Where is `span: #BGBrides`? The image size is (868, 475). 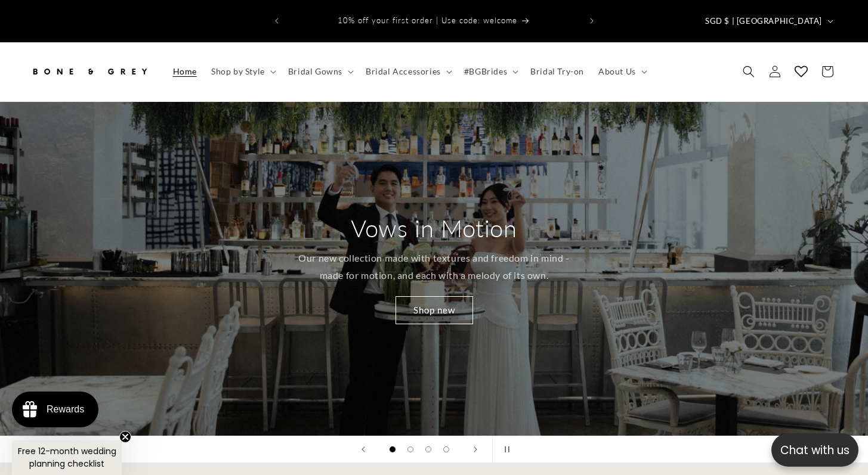
span: #BGBrides is located at coordinates (485, 72).